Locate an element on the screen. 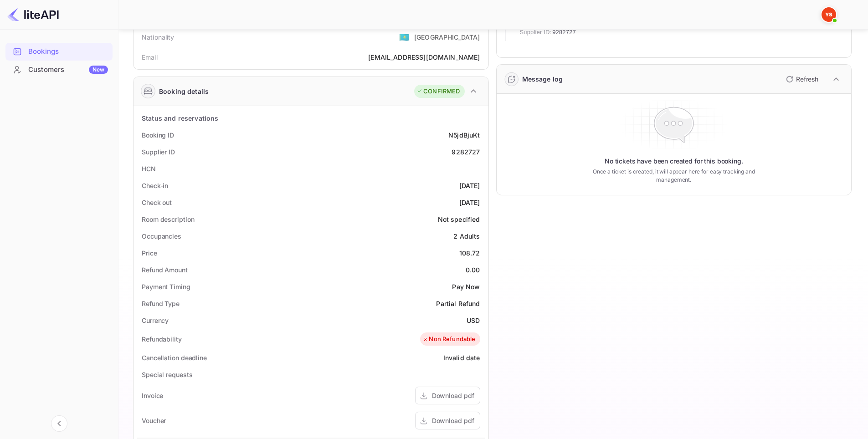 The width and height of the screenshot is (868, 439). div: Invoice is located at coordinates (152, 395).